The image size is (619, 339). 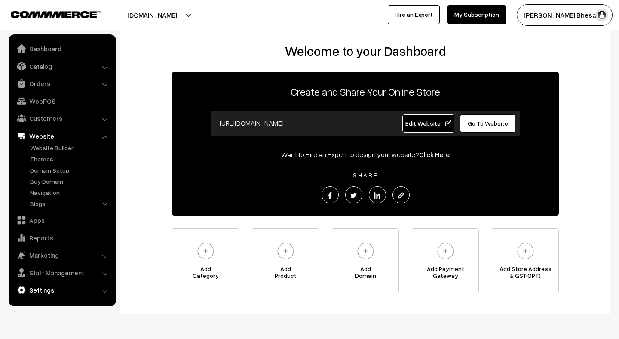 What do you see at coordinates (445, 260) in the screenshot?
I see `a: Add PaymentGateway` at bounding box center [445, 260].